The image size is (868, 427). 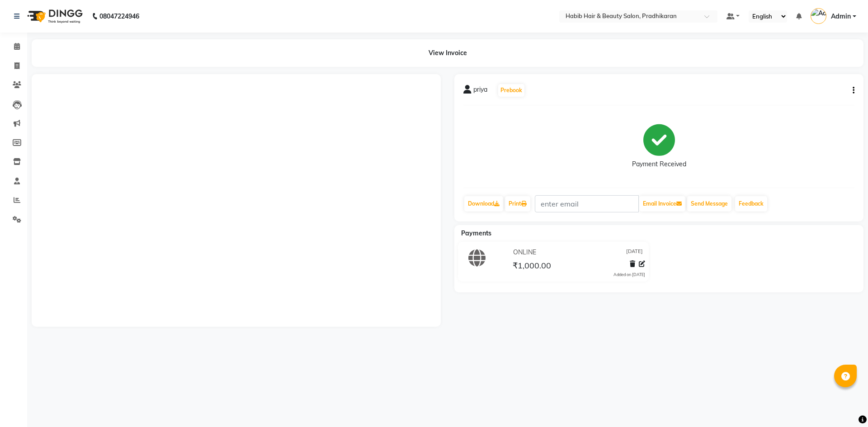 I want to click on div: Payment Received, so click(x=659, y=164).